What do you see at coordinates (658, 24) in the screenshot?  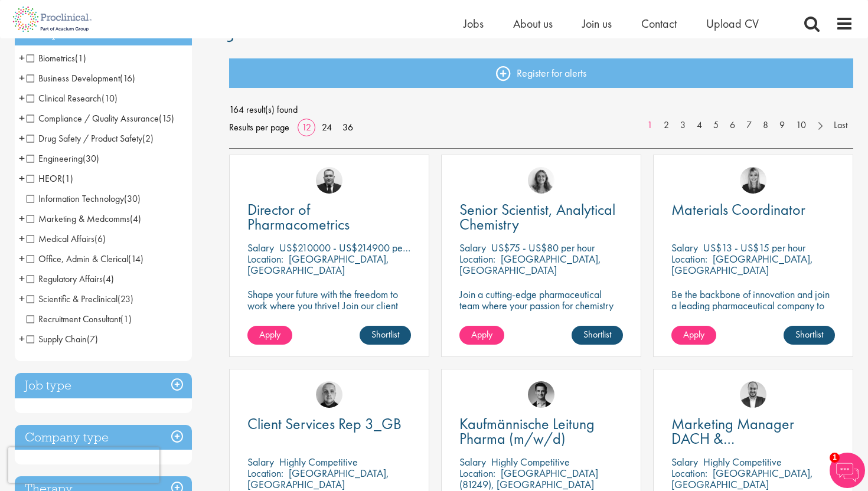 I see `span: Contact` at bounding box center [658, 24].